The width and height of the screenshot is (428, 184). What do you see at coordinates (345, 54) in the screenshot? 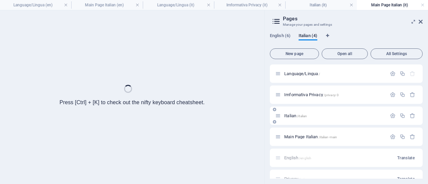
I see `span: Open all` at bounding box center [345, 54].